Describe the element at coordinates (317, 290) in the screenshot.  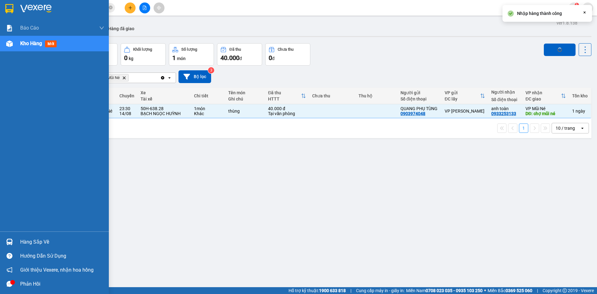
I see `span: Hỗ trợ kỹ thuật:` at that location.